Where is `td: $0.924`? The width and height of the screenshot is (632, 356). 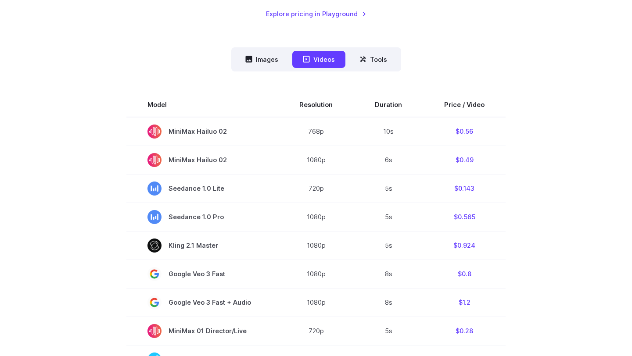 td: $0.924 is located at coordinates (464, 245).